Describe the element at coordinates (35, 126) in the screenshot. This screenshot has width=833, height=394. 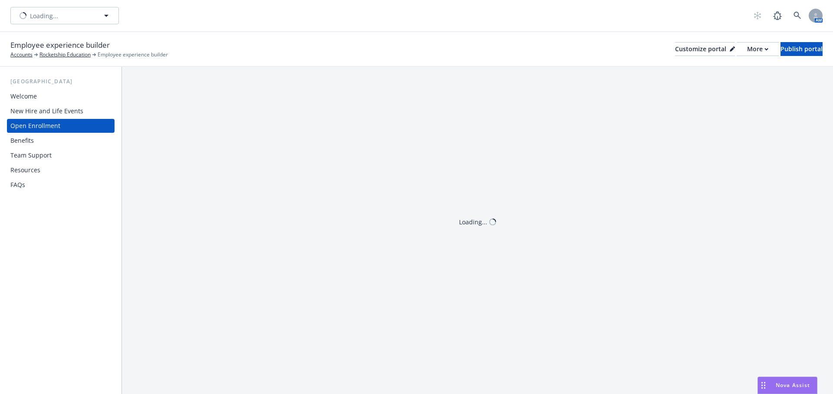
I see `div: Open Enrollment` at that location.